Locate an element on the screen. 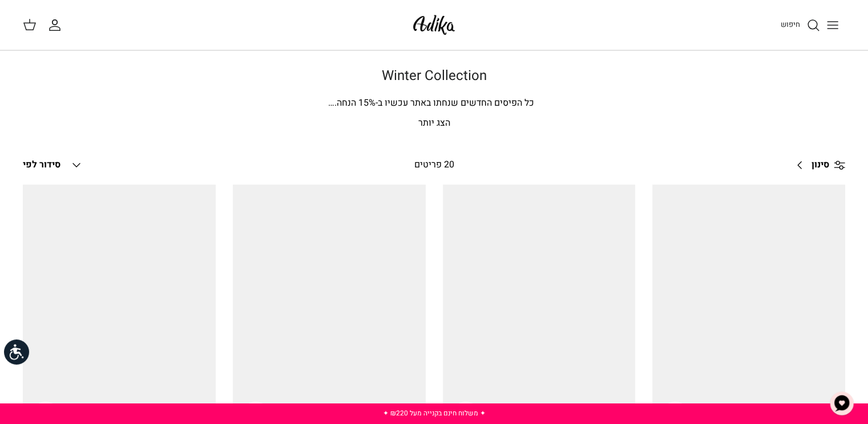 The image size is (868, 424). button: Toggle menu is located at coordinates (833, 25).